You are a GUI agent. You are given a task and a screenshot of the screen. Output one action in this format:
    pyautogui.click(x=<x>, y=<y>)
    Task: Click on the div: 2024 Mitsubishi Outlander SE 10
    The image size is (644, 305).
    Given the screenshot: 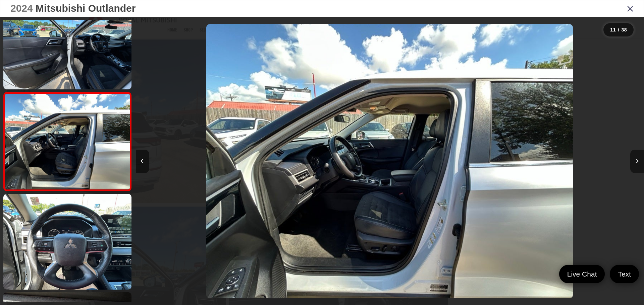 What is the action you would take?
    pyautogui.click(x=390, y=162)
    